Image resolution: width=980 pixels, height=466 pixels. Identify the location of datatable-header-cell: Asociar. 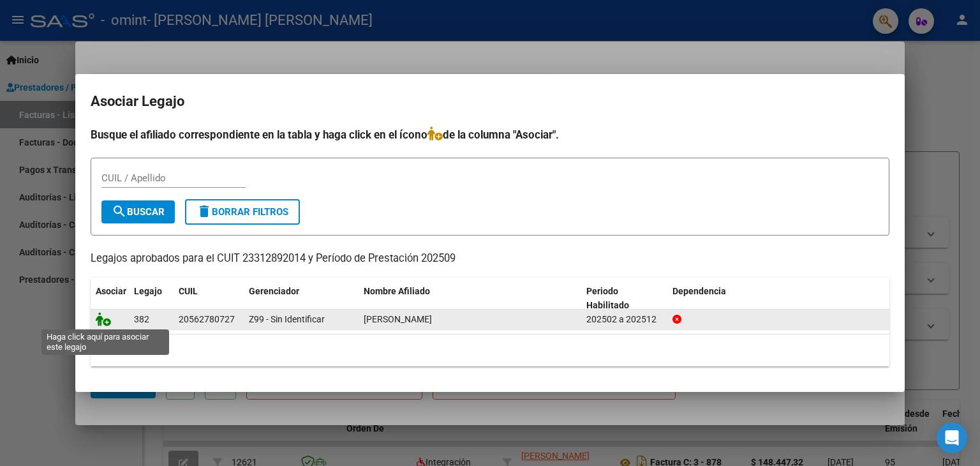
(110, 299).